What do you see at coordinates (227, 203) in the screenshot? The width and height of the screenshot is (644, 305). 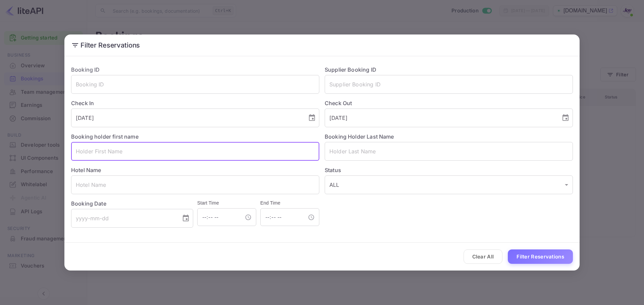 I see `h6: Start Time` at bounding box center [227, 203].